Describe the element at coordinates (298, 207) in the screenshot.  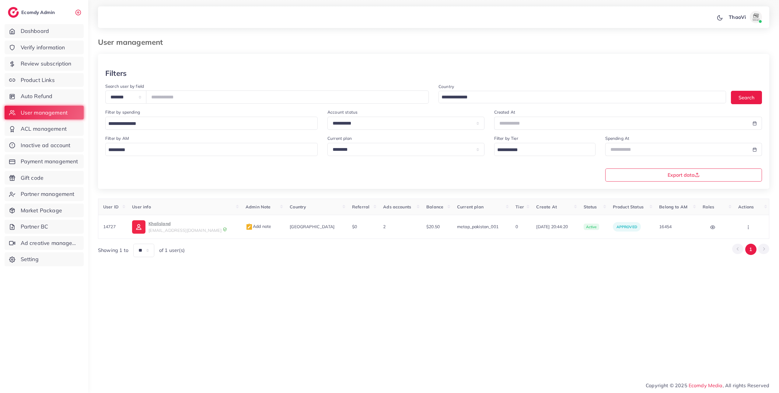
I see `span: Country` at that location.